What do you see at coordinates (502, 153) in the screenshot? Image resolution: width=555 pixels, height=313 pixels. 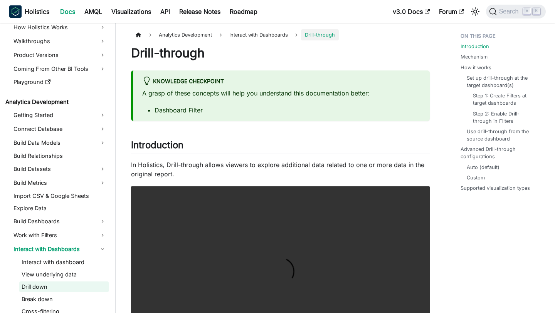 I see `a: Advanced Drill-through configurations` at bounding box center [502, 153].